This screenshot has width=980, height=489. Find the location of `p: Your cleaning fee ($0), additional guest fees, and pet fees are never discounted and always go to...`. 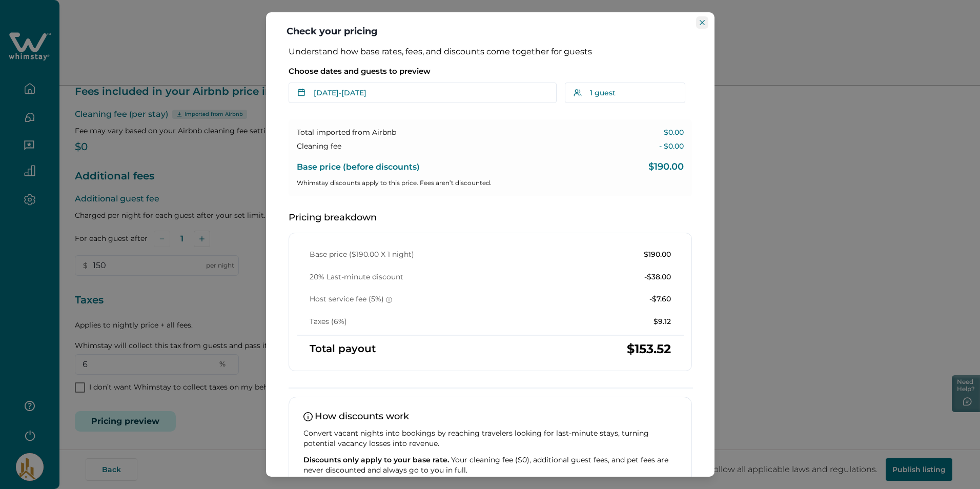

p: Your cleaning fee ($0), additional guest fees, and pet fees are never discounted and always go to... is located at coordinates (490, 465).